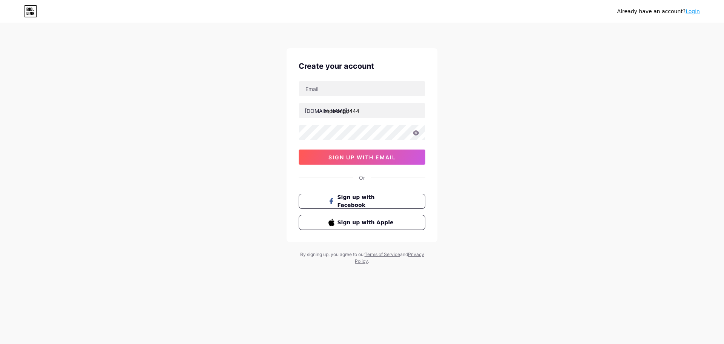  What do you see at coordinates (367, 201) in the screenshot?
I see `span: Sign up with Facebook` at bounding box center [367, 201].